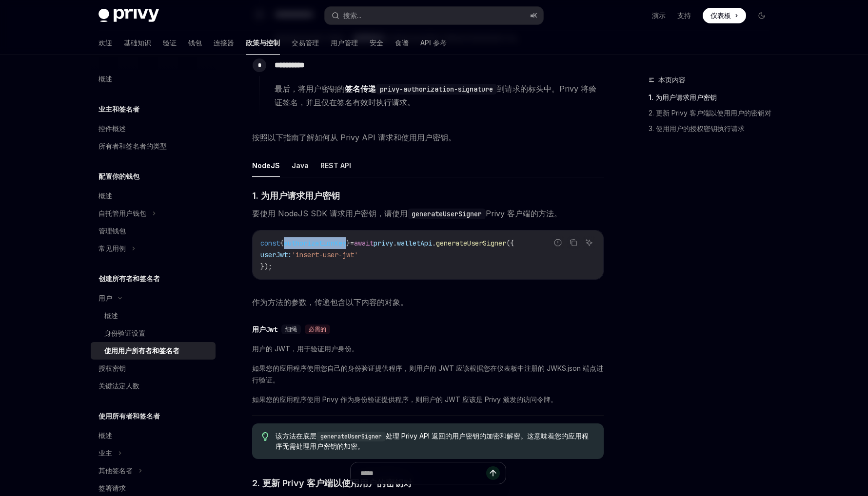 This screenshot has width=868, height=496. Describe the element at coordinates (710, 112) in the screenshot. I see `font: 2. 更新 Privy 客户端以使用用户的密钥对` at that location.